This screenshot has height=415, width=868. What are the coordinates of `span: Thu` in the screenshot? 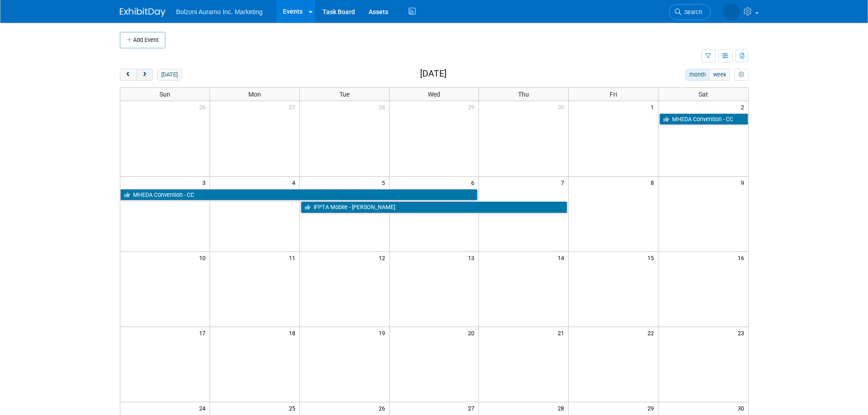 It's located at (524, 94).